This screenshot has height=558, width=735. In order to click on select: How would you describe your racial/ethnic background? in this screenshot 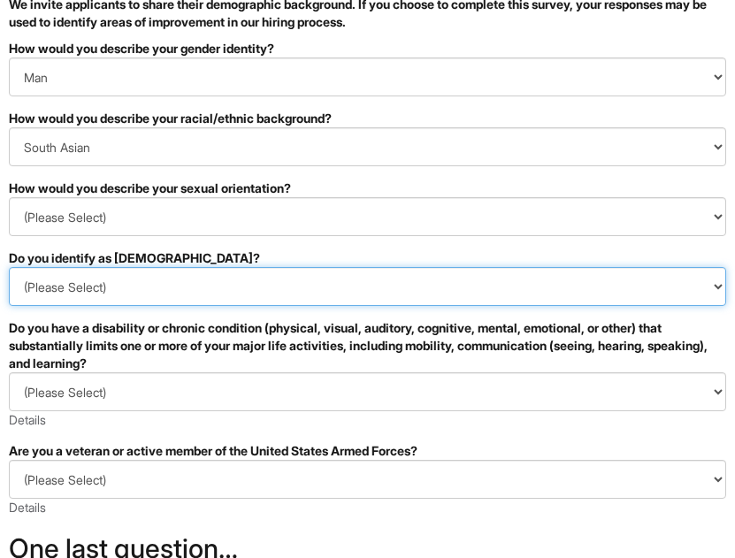, I will do `click(367, 147)`.